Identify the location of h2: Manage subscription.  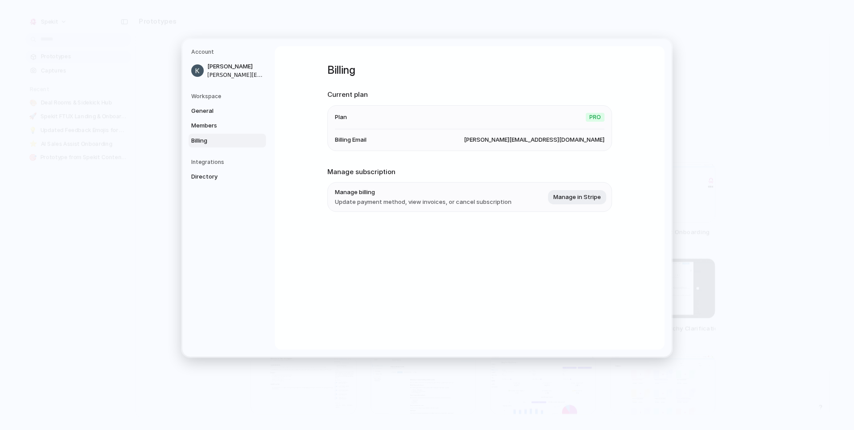
(470, 172).